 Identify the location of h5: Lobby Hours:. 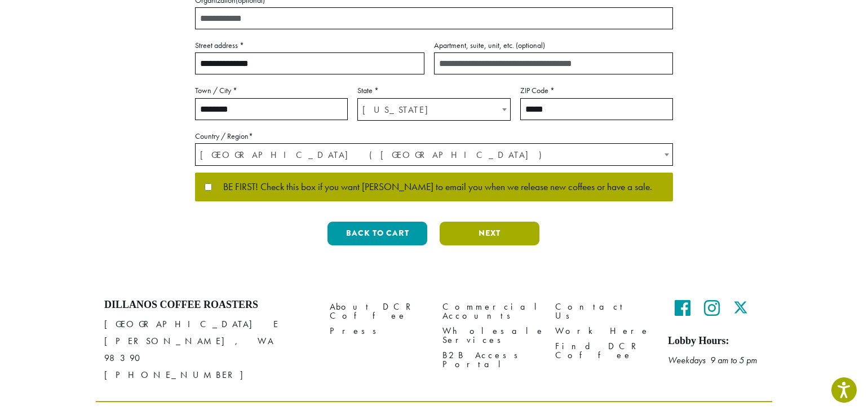
(716, 341).